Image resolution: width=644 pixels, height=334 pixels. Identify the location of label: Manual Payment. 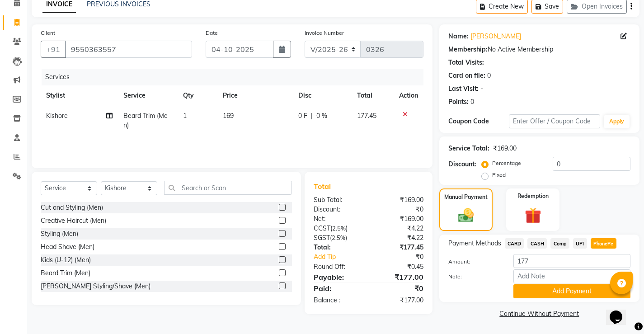
(466, 197).